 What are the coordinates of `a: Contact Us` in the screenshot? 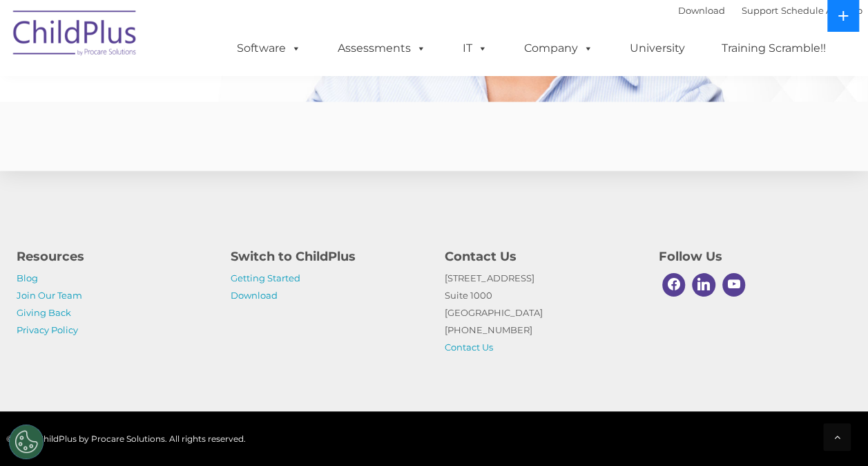 It's located at (469, 347).